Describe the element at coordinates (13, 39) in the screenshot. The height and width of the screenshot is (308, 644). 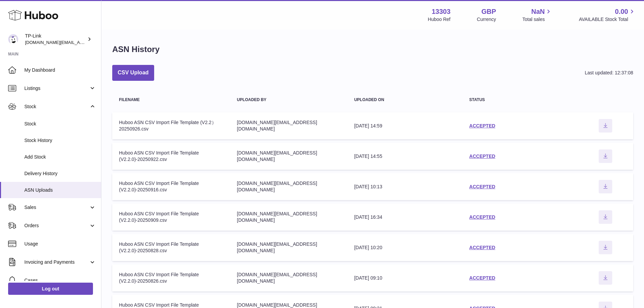
I see `img: purchase.uk@tp-link.com` at that location.